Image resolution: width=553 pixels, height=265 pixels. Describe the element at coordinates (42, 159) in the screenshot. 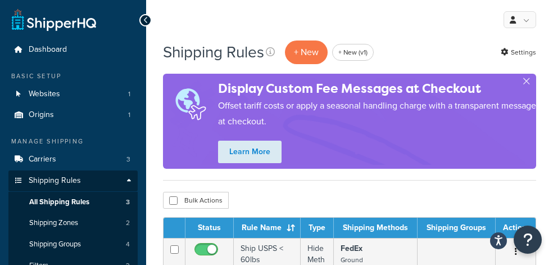

I see `span: Carriers` at that location.